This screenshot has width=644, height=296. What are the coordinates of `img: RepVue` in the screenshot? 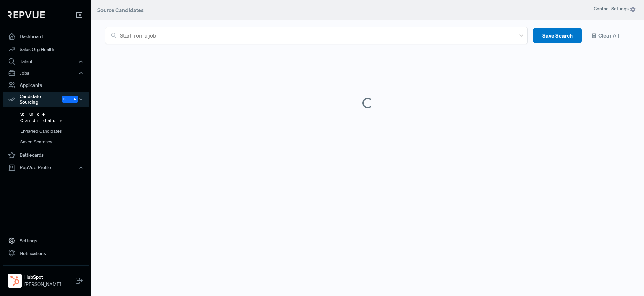 It's located at (26, 15).